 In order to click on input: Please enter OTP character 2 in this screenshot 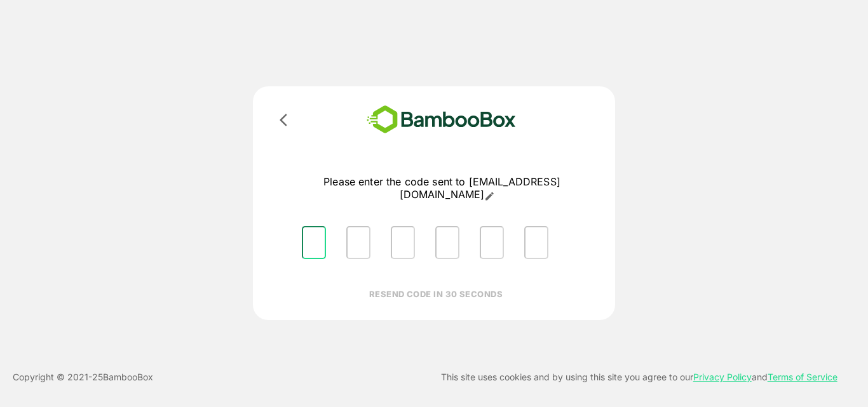, I will do `click(359, 242)`.